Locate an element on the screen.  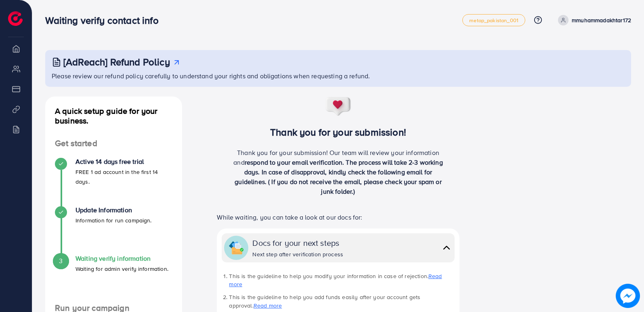
li: Waiting verify information is located at coordinates (113, 279).